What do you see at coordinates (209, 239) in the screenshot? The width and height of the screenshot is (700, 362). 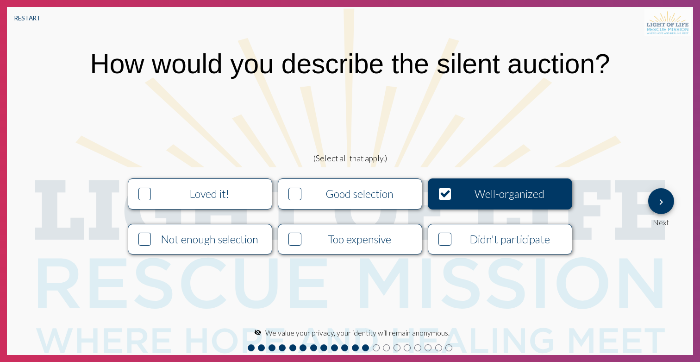 I see `div: Not enough selection` at bounding box center [209, 239].